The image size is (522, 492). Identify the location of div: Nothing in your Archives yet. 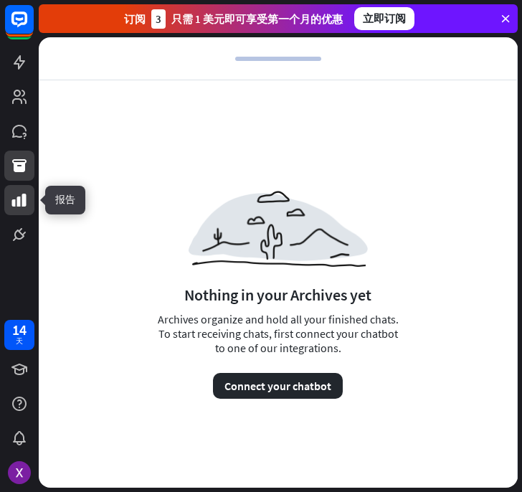
(277, 295).